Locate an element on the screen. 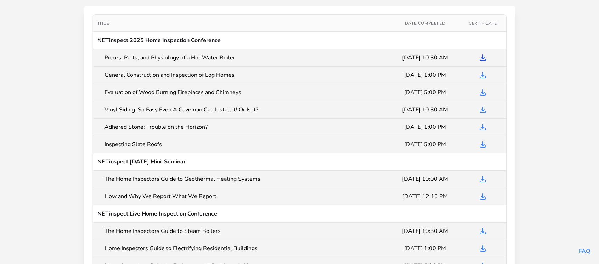 The image size is (599, 264). td: The Home Inspectors Guide to Steam Boilers is located at coordinates (242, 231).